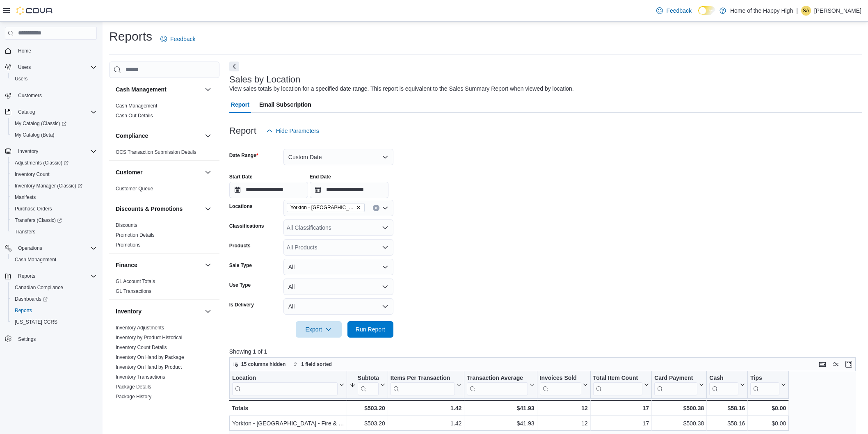  I want to click on span: Adjustments (Classic), so click(54, 163).